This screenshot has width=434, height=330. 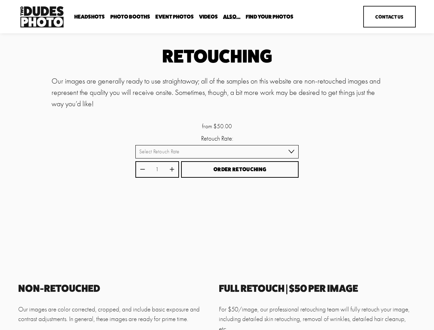 I want to click on a: Contact Us, so click(x=389, y=16).